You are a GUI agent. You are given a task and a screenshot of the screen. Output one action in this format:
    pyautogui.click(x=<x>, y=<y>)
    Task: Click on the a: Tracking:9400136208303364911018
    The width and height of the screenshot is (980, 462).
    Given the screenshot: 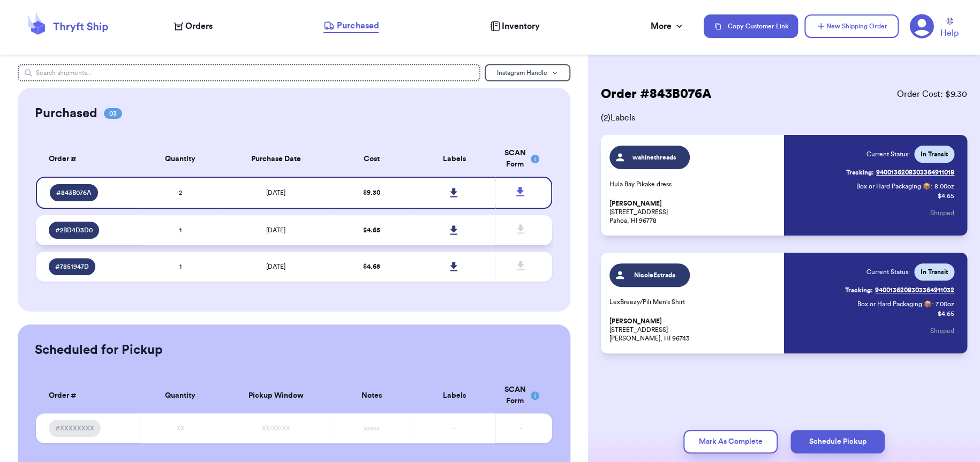 What is the action you would take?
    pyautogui.click(x=900, y=172)
    